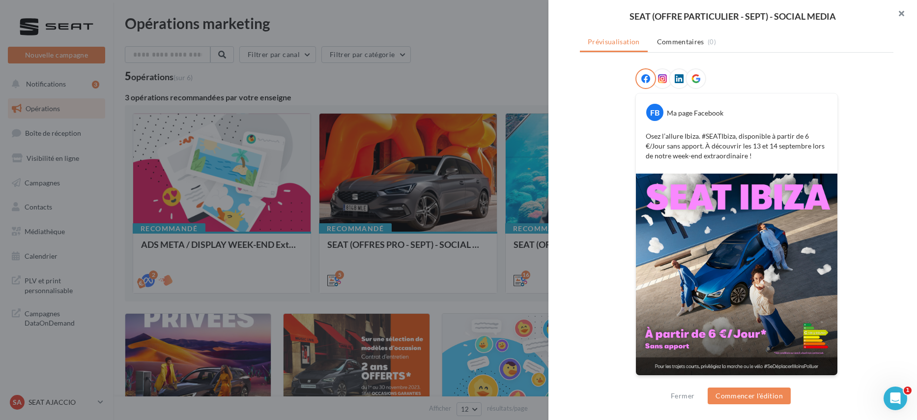  I want to click on div: Ma page Facebook, so click(695, 113).